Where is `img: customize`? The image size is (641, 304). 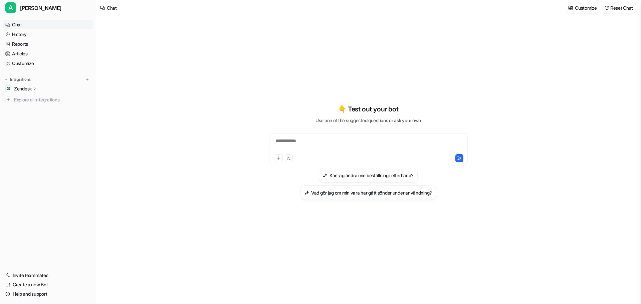
img: customize is located at coordinates (571, 8).